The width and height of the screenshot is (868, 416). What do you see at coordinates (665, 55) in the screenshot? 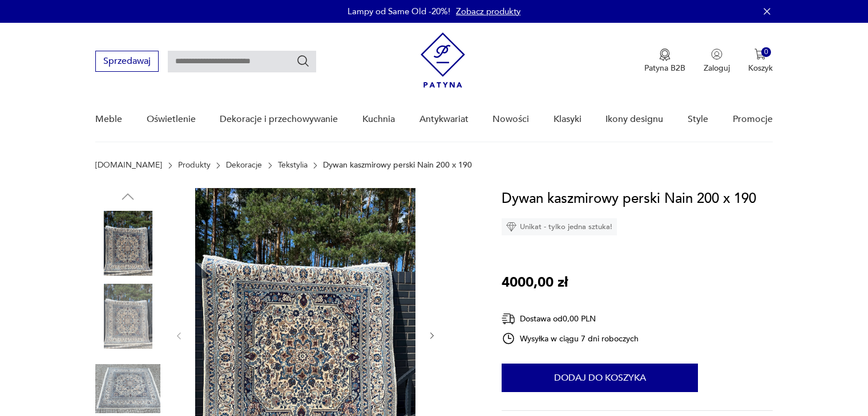
I see `img: Ikona medalu` at bounding box center [665, 55].